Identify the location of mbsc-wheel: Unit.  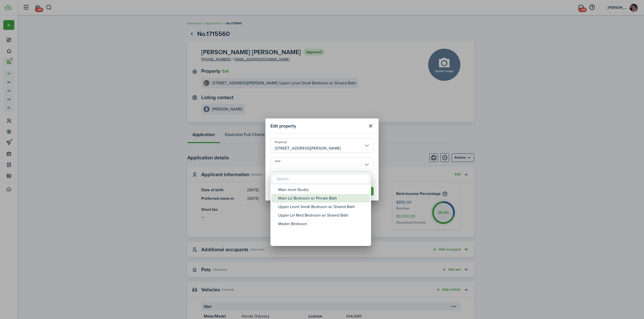
(321, 216).